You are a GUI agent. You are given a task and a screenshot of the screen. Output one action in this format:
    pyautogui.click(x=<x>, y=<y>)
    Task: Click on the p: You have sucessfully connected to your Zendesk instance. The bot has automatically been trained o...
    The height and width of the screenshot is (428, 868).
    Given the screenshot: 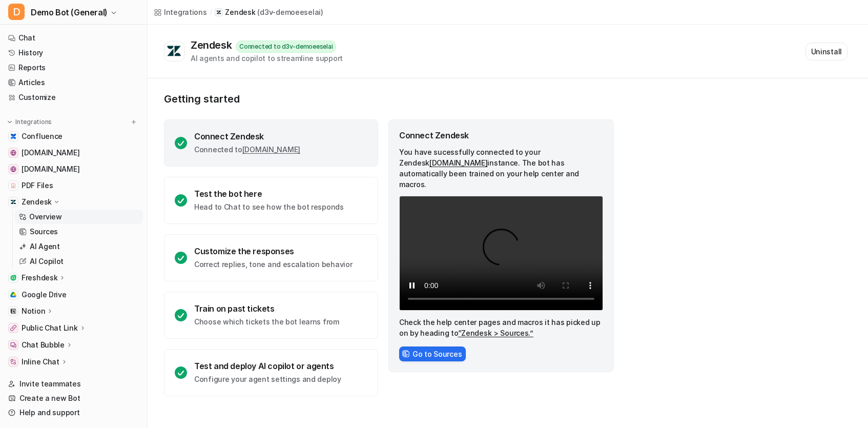 What is the action you would take?
    pyautogui.click(x=501, y=168)
    